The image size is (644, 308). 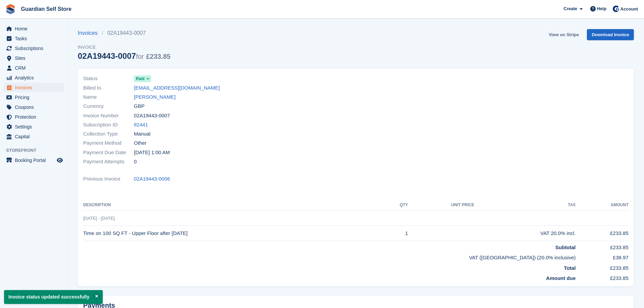 I want to click on span: Status, so click(x=108, y=78).